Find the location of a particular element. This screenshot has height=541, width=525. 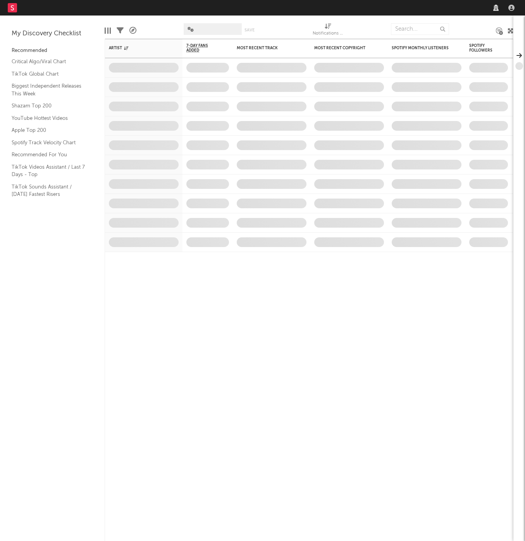

div: Artist is located at coordinates (138, 48).